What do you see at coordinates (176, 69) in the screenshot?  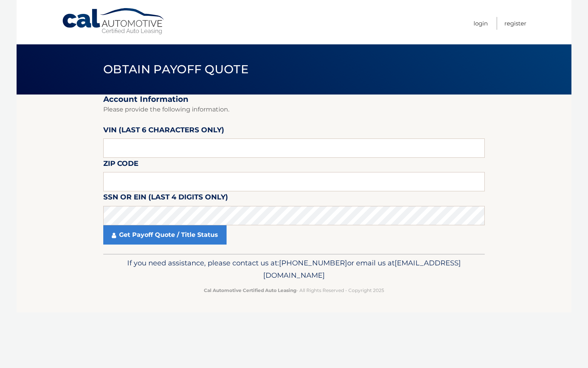 I see `span: Obtain Payoff Quote` at bounding box center [176, 69].